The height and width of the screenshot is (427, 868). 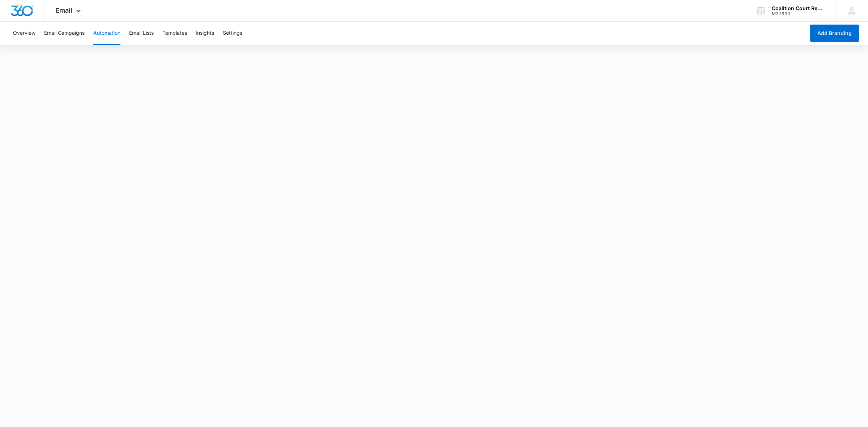 I want to click on button: Automation, so click(x=107, y=33).